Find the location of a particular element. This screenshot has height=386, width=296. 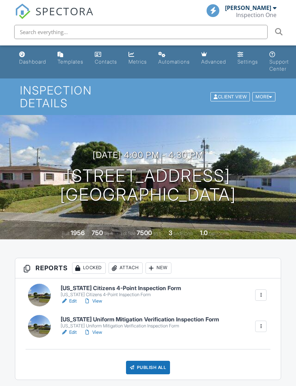

div: Publish All is located at coordinates (148, 367).